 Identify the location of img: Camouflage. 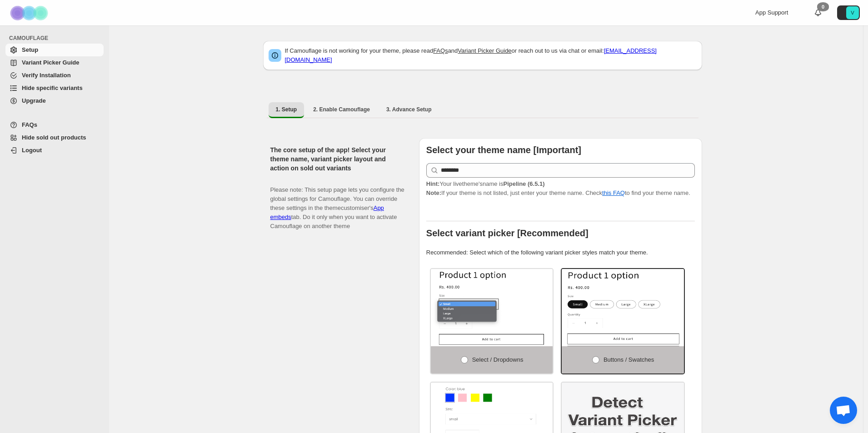
(30, 13).